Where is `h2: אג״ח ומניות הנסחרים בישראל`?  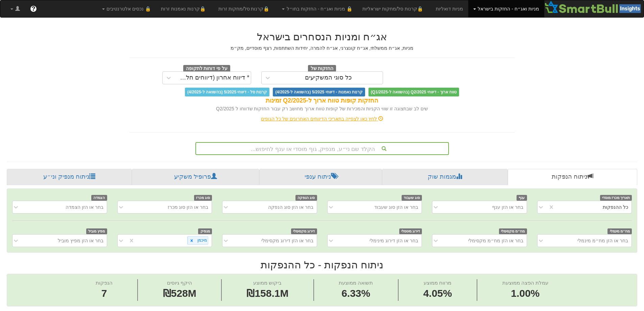 h2: אג״ח ומניות הנסחרים בישראל is located at coordinates (322, 37).